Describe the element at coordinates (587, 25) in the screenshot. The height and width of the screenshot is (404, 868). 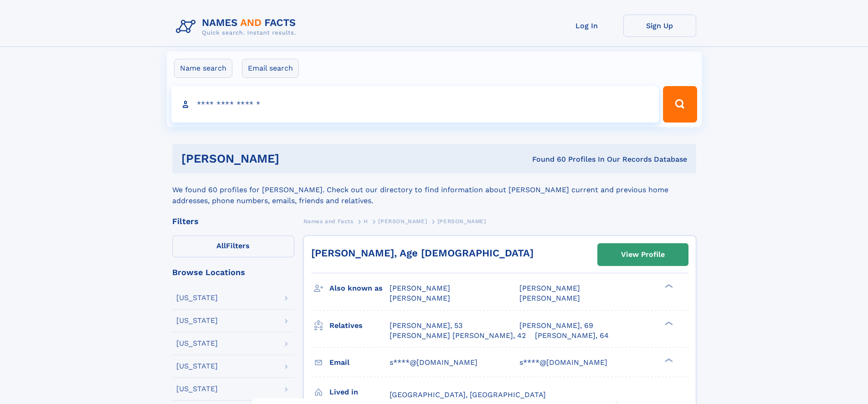
I see `a: Log In` at that location.